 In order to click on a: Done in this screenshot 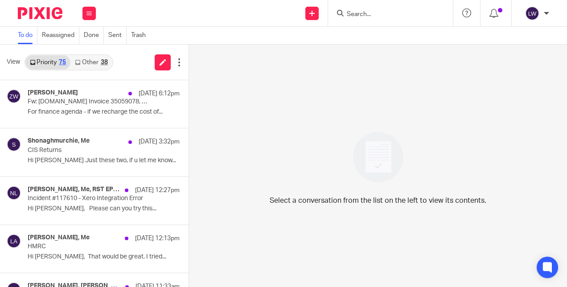, I will do `click(94, 35)`.